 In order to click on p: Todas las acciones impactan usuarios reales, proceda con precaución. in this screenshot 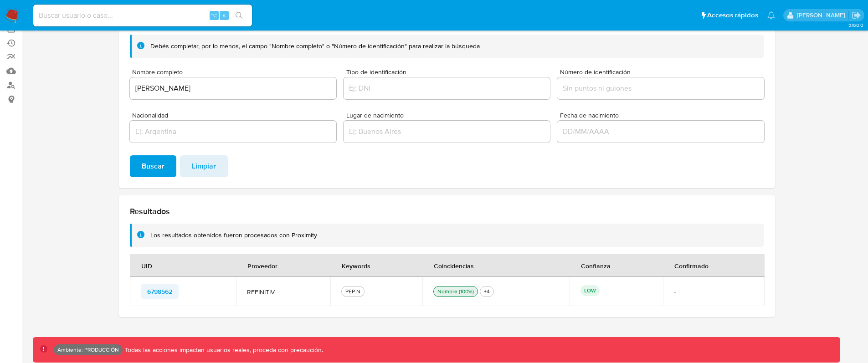, I will do `click(223, 350)`.